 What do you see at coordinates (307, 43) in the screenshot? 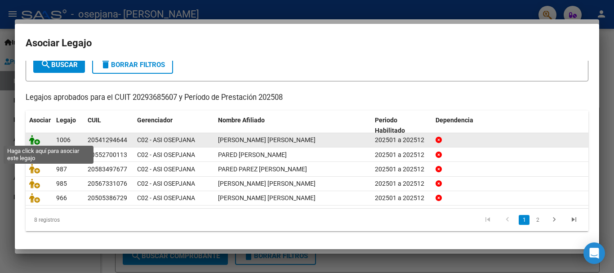
I see `h2: Asociar Legajo` at bounding box center [307, 43].